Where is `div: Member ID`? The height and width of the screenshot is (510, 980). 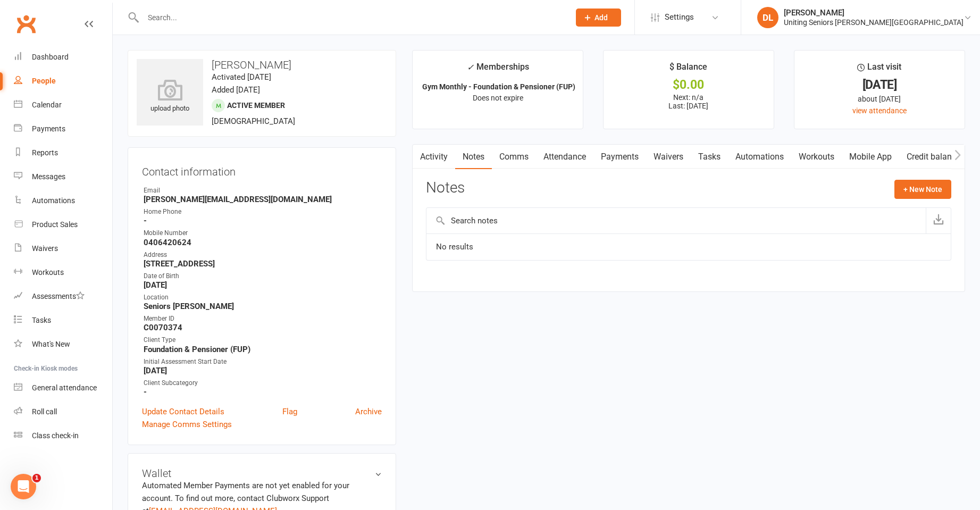
div: Member ID is located at coordinates (262, 318).